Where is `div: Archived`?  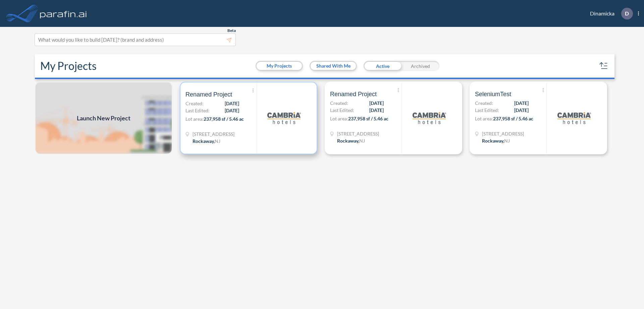
div: Archived is located at coordinates (420, 66).